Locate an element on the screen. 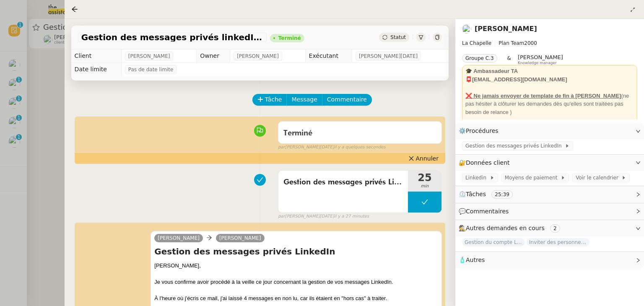 The width and height of the screenshot is (644, 306). div: 💬Commentaires is located at coordinates (550, 212).